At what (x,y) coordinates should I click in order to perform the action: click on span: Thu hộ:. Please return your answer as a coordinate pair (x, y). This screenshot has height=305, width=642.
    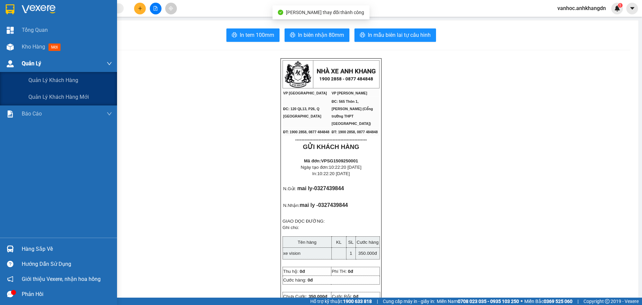
    Looking at the image, I should click on (291, 271).